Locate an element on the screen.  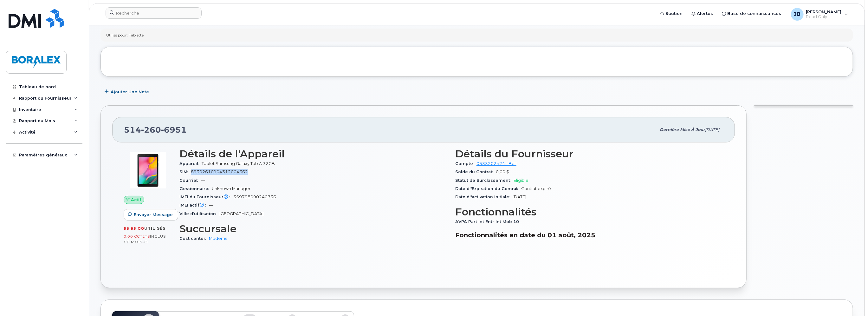
span: Courriel is located at coordinates (190, 180).